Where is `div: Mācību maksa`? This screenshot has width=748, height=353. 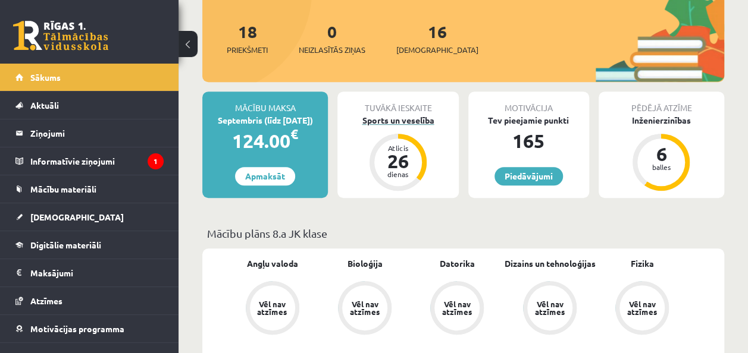 div: Mācību maksa is located at coordinates (265, 103).